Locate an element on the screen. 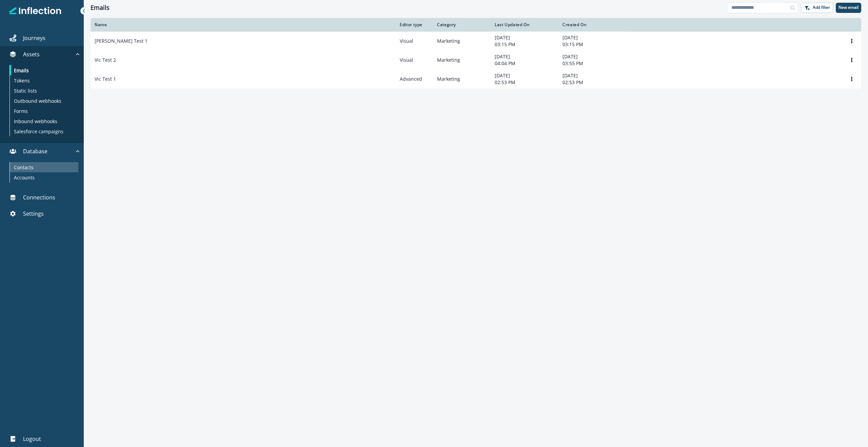  div: Last Updated On is located at coordinates (524, 25).